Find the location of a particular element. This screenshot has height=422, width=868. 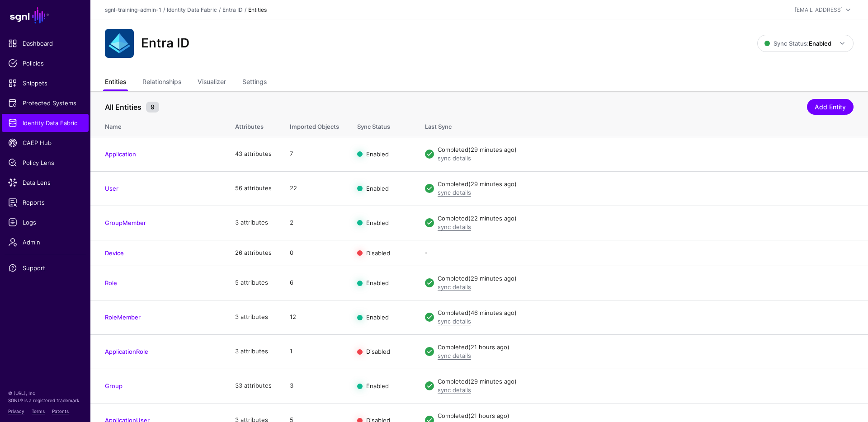

a: Privacy is located at coordinates (16, 412).